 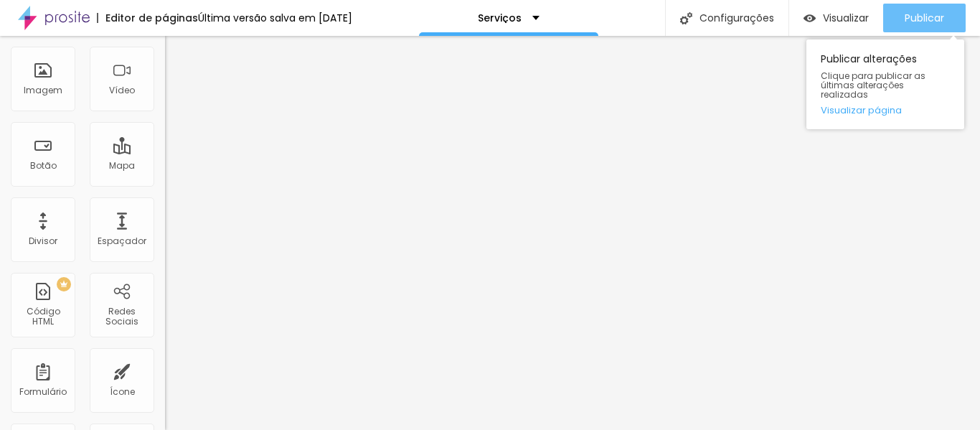 What do you see at coordinates (43, 391) in the screenshot?
I see `font: Formulário` at bounding box center [43, 391].